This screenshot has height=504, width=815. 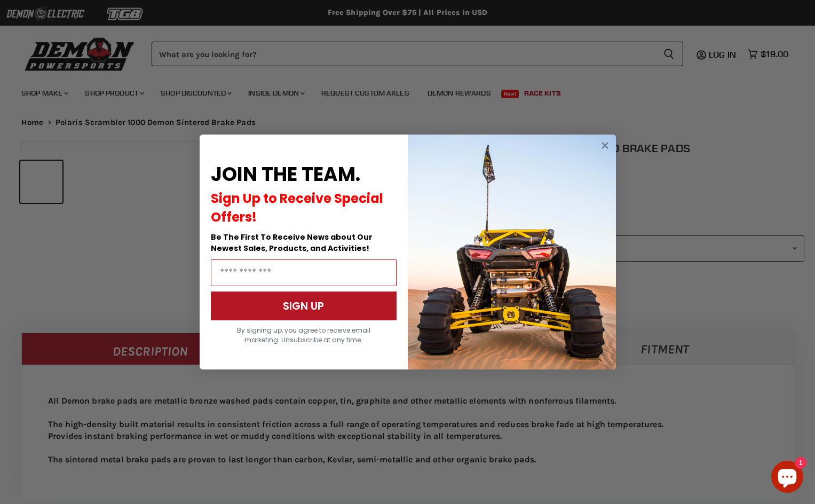 What do you see at coordinates (304, 273) in the screenshot?
I see `input: Email Address` at bounding box center [304, 273].